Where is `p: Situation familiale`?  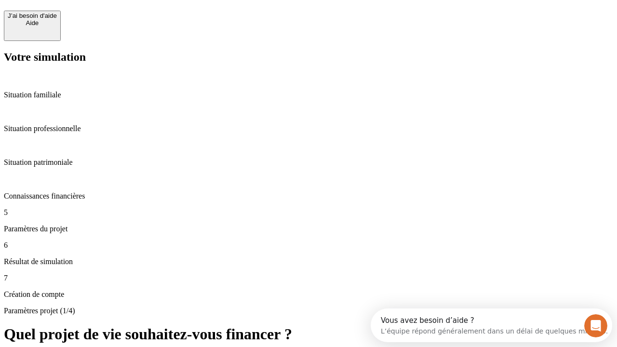 p: Situation familiale is located at coordinates (309, 95).